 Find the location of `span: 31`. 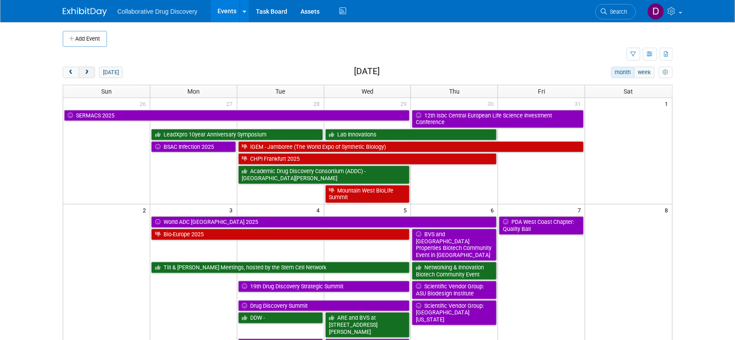

span: 31 is located at coordinates (579, 103).